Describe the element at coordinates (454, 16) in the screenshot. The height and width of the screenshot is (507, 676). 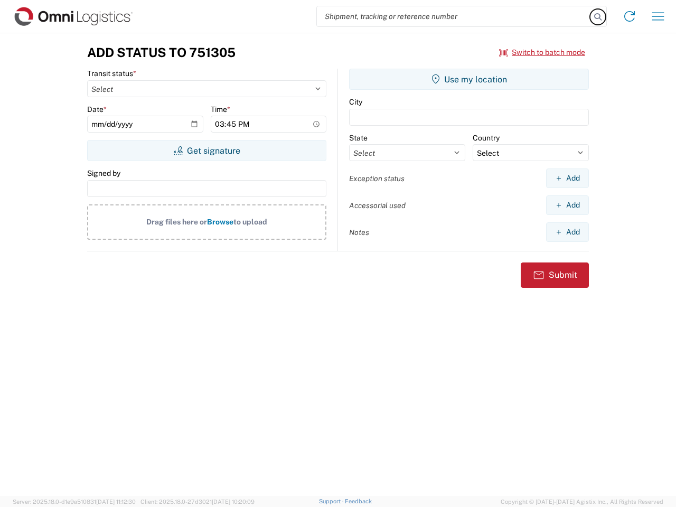
I see `input: Shipment, tracking or reference number` at that location.